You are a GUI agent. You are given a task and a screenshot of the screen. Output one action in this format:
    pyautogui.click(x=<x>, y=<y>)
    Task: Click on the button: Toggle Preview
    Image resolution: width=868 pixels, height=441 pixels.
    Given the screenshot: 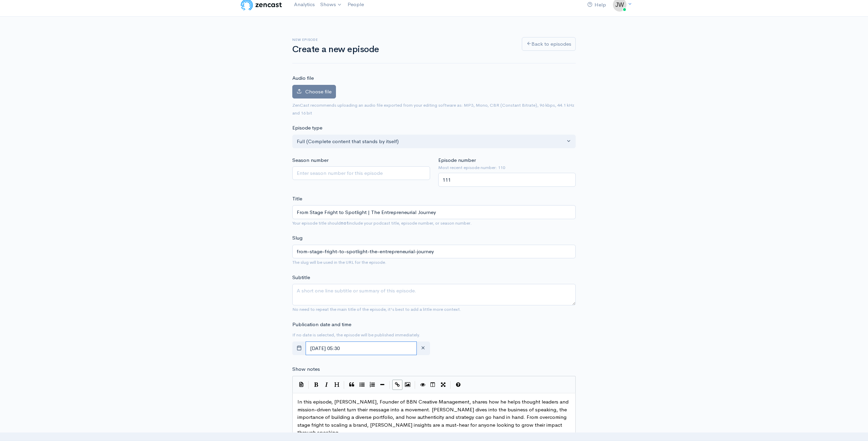 What is the action you would take?
    pyautogui.click(x=423, y=385)
    